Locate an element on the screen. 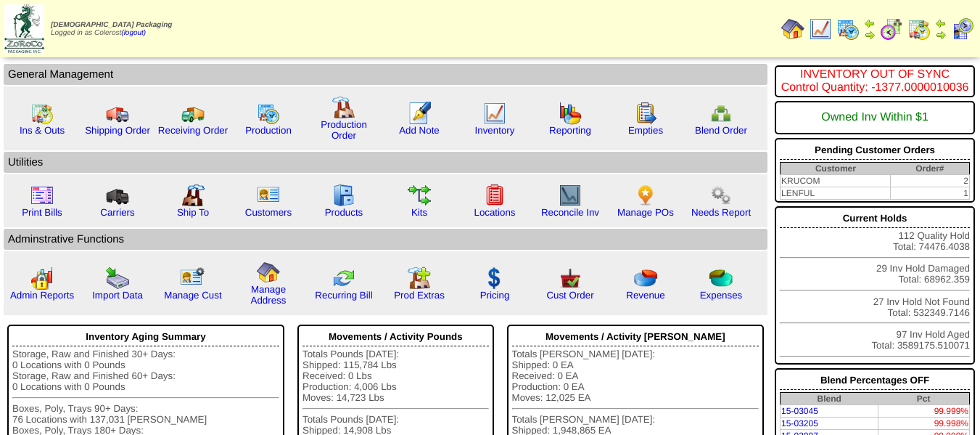 The width and height of the screenshot is (980, 435). a: Print Bills is located at coordinates (42, 212).